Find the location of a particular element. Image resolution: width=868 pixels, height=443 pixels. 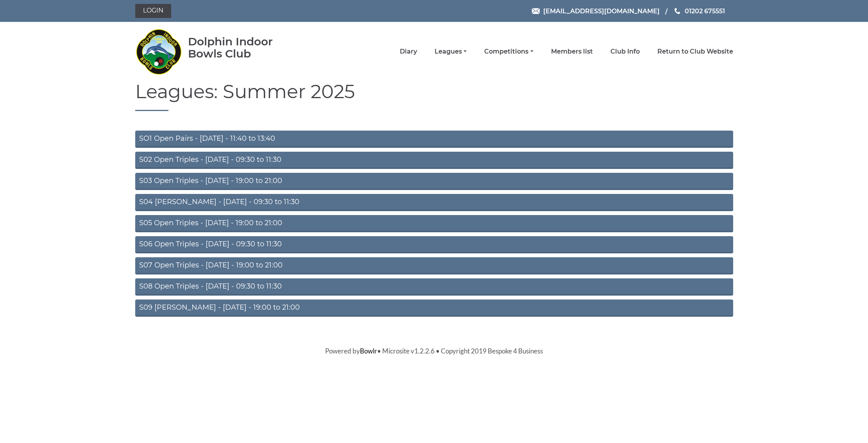

a: Leagues is located at coordinates (451, 51).